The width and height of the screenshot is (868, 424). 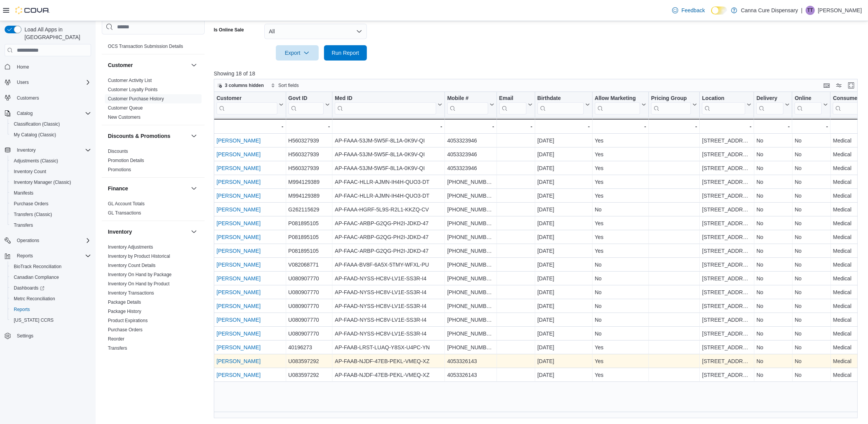 What do you see at coordinates (51, 124) in the screenshot?
I see `span: Classification (Classic)` at bounding box center [51, 124].